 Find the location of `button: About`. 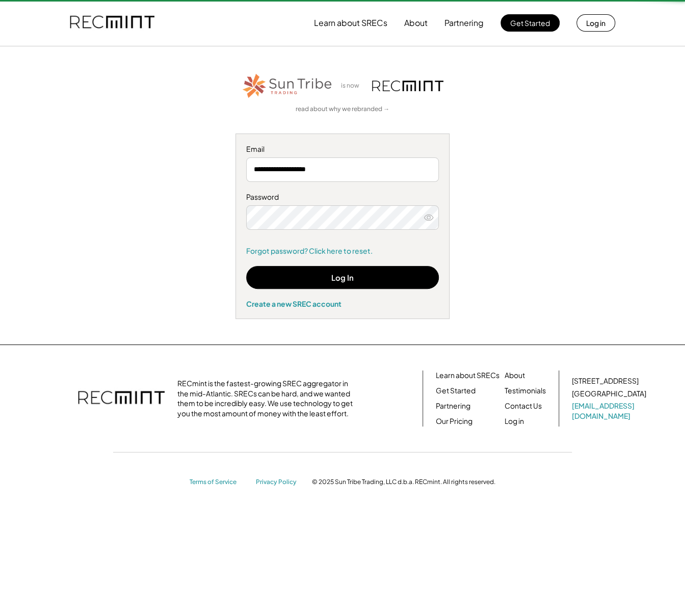

button: About is located at coordinates (416, 23).